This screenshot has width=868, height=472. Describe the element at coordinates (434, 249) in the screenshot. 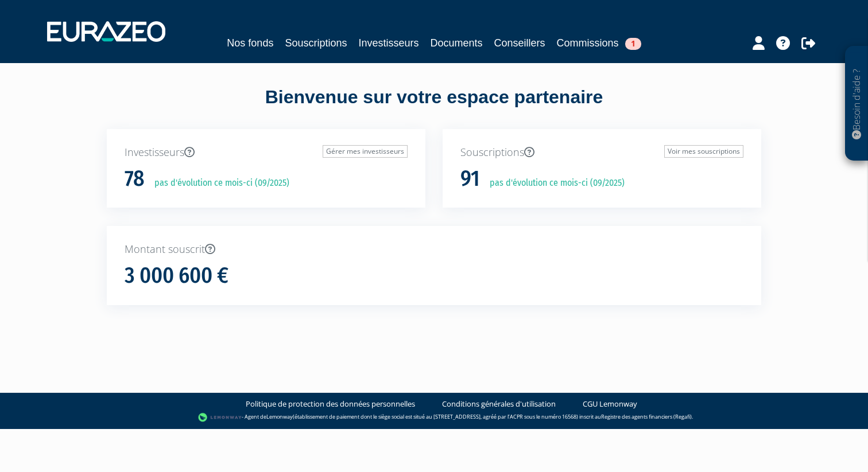

I see `p: Montant souscrit` at that location.